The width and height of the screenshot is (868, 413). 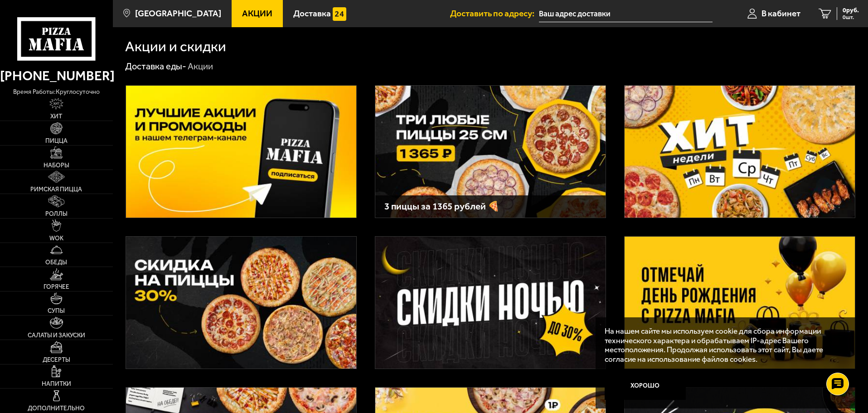 What do you see at coordinates (57, 189) in the screenshot?
I see `span: Римская пицца` at bounding box center [57, 189].